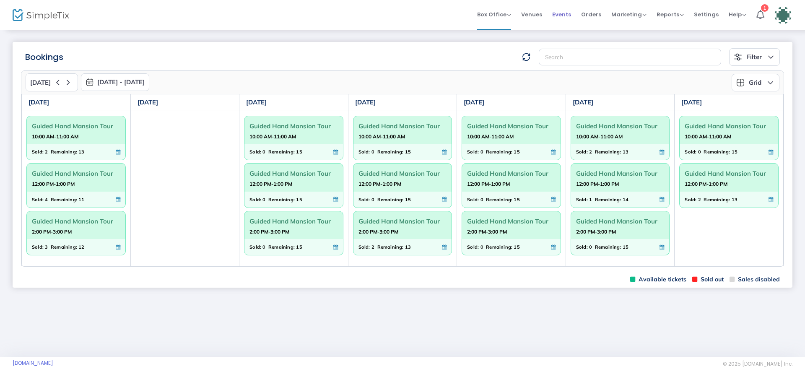  I want to click on span: 12, so click(81, 247).